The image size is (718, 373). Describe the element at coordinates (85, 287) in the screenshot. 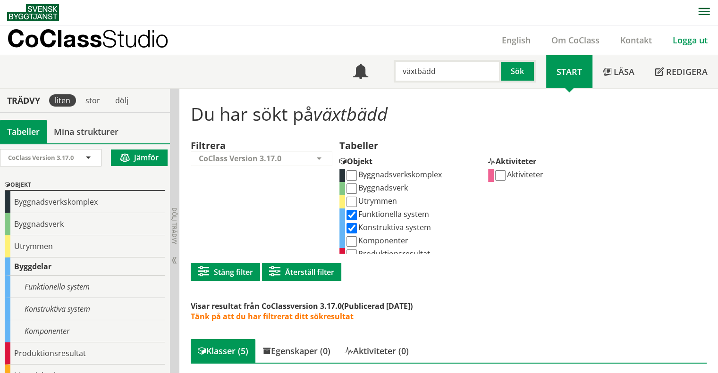

I see `div: Funktionella system` at that location.